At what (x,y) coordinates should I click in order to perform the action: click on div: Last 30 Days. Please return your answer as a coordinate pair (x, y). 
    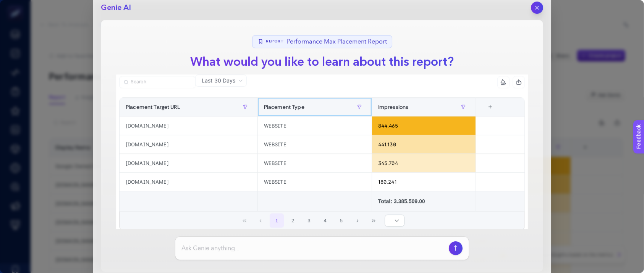
    Looking at the image, I should click on (322, 165).